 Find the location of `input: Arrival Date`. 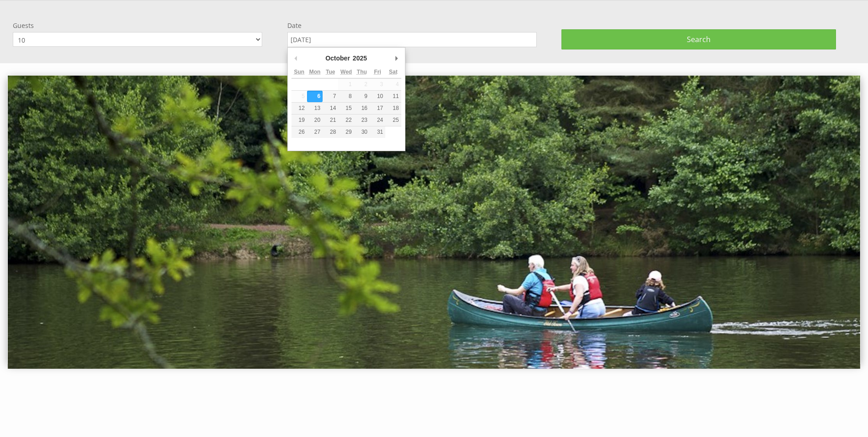

input: Arrival Date is located at coordinates (412, 39).